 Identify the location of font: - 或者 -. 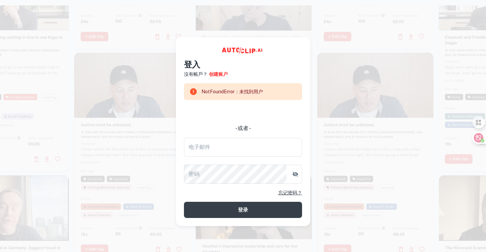
(243, 128).